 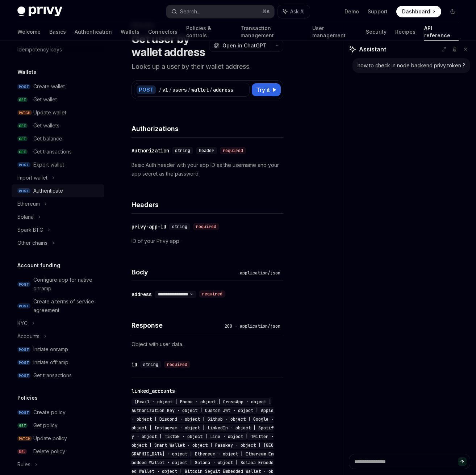 What do you see at coordinates (28, 336) in the screenshot?
I see `div: Accounts` at bounding box center [28, 336].